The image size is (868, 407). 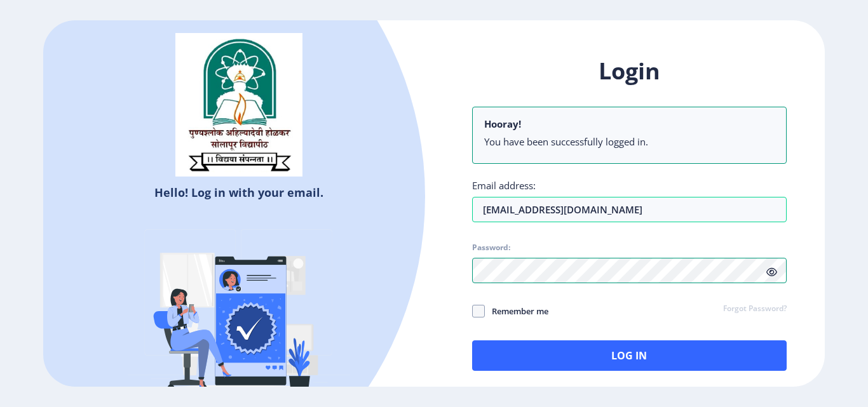 I want to click on button: Log In, so click(x=629, y=356).